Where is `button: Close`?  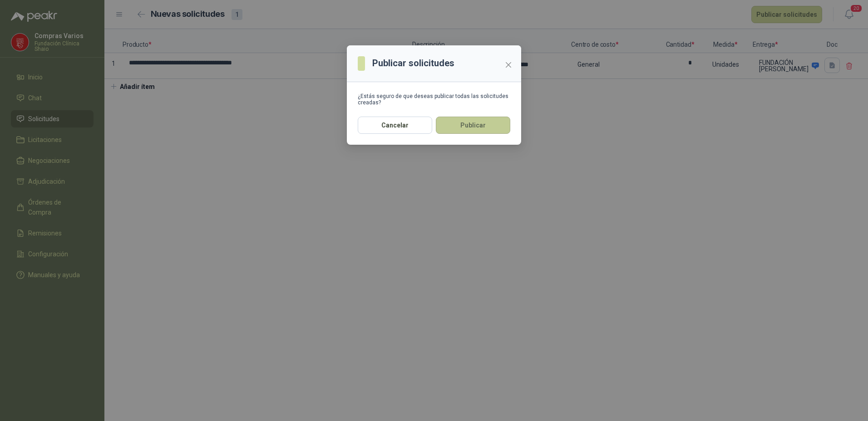 button: Close is located at coordinates (508, 65).